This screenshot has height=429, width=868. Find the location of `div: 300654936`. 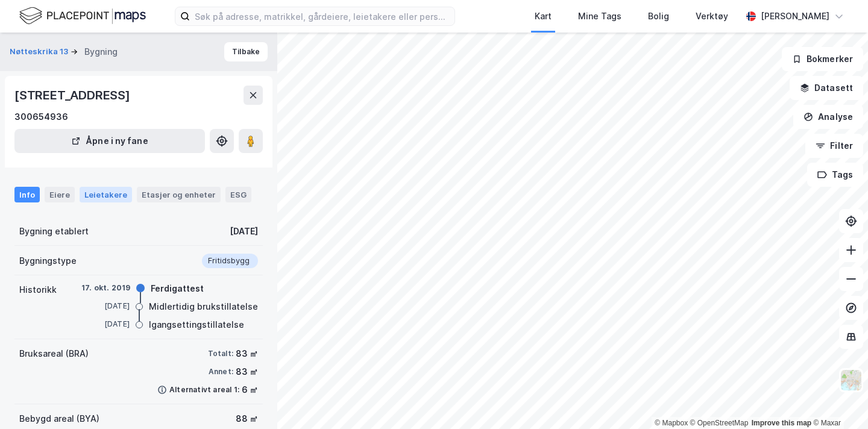

div: 300654936 is located at coordinates (41, 117).